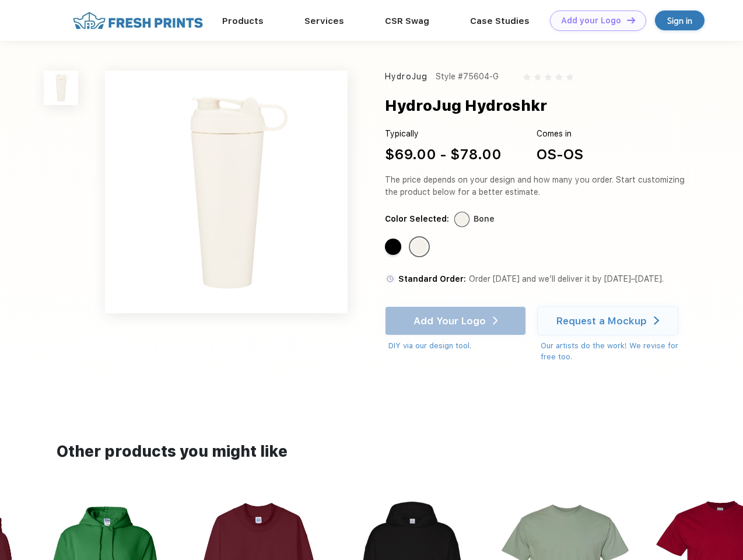  I want to click on div: Style #75604-G, so click(467, 76).